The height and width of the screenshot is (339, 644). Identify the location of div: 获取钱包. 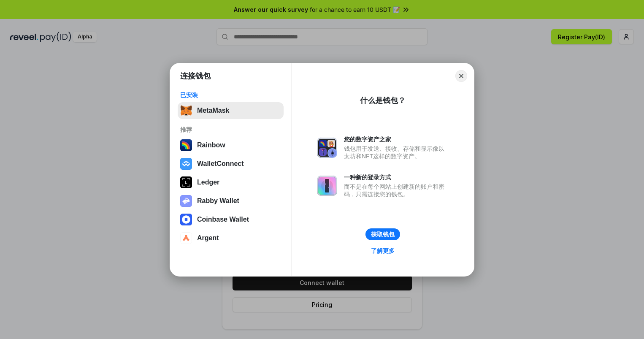
(383, 235).